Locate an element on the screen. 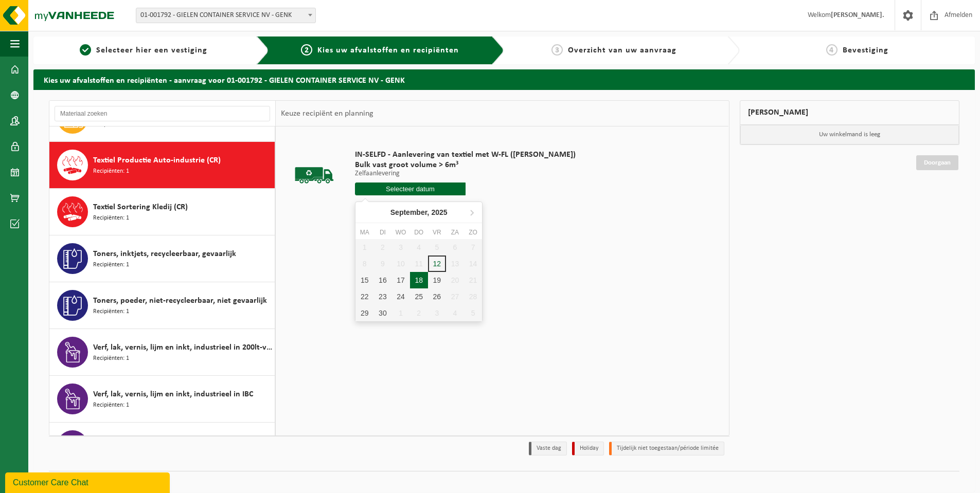  span: Bulk vast groot volume > 6m³ is located at coordinates (465, 165).